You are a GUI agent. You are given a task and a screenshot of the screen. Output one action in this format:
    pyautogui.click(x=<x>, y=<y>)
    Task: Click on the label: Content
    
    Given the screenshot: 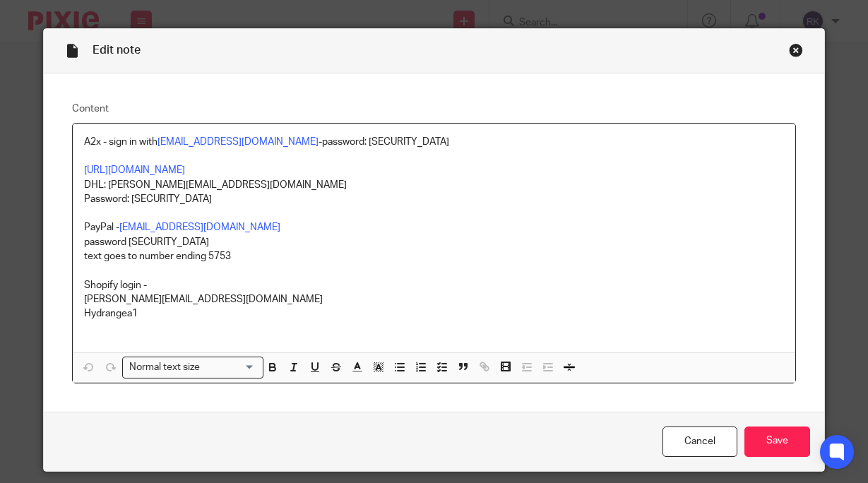 What is the action you would take?
    pyautogui.click(x=434, y=109)
    